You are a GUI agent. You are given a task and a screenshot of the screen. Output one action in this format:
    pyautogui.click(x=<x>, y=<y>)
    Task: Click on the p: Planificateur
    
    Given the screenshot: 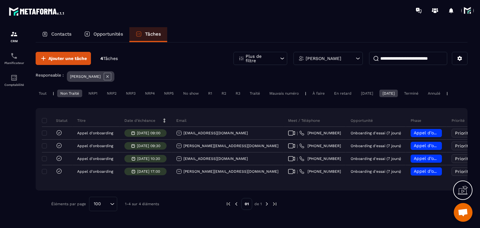 What is the action you would take?
    pyautogui.click(x=14, y=63)
    